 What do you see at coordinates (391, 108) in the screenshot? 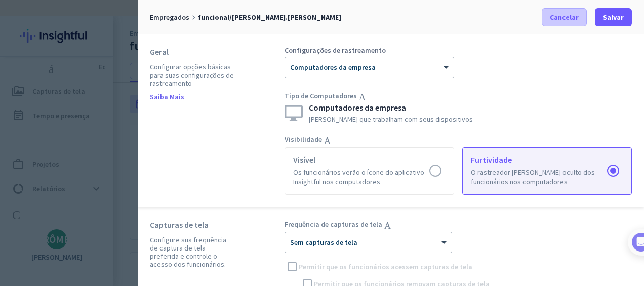
I see `div: Computadores da empresa` at bounding box center [391, 108].